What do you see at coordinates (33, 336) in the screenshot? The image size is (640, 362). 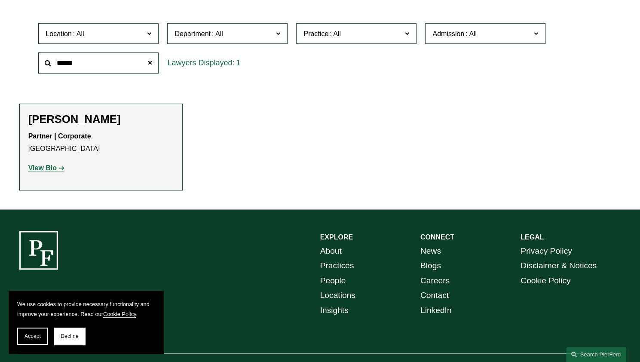 I see `button: Accept` at bounding box center [33, 336].